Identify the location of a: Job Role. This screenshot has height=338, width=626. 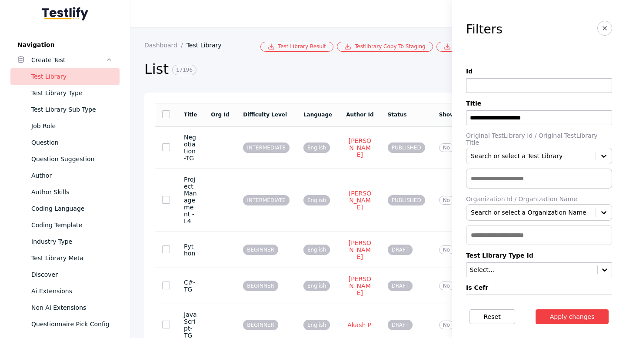
(65, 126).